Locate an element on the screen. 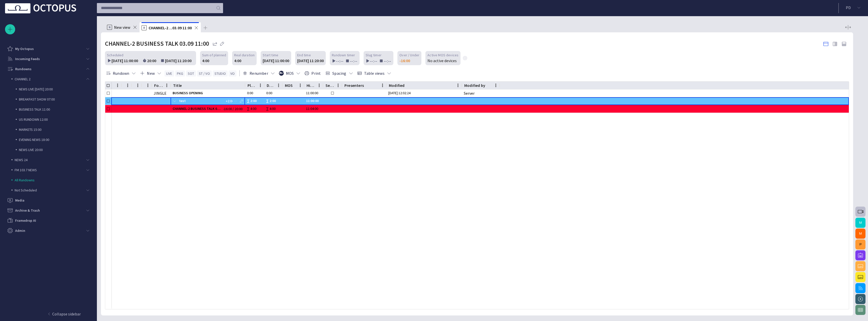 The width and height of the screenshot is (868, 321). h2: CHANNEL-2 BUSINESS TALK 03.09 11:00 is located at coordinates (157, 44).